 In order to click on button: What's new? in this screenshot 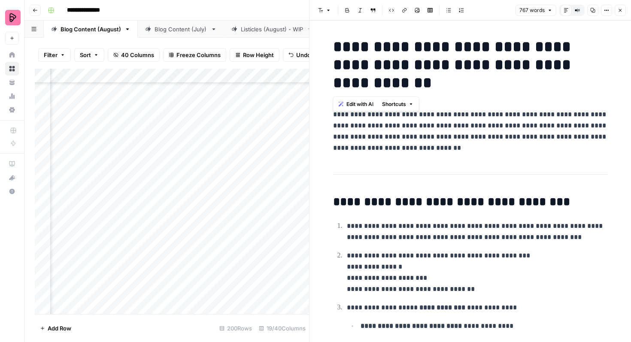, I will do `click(12, 178)`.